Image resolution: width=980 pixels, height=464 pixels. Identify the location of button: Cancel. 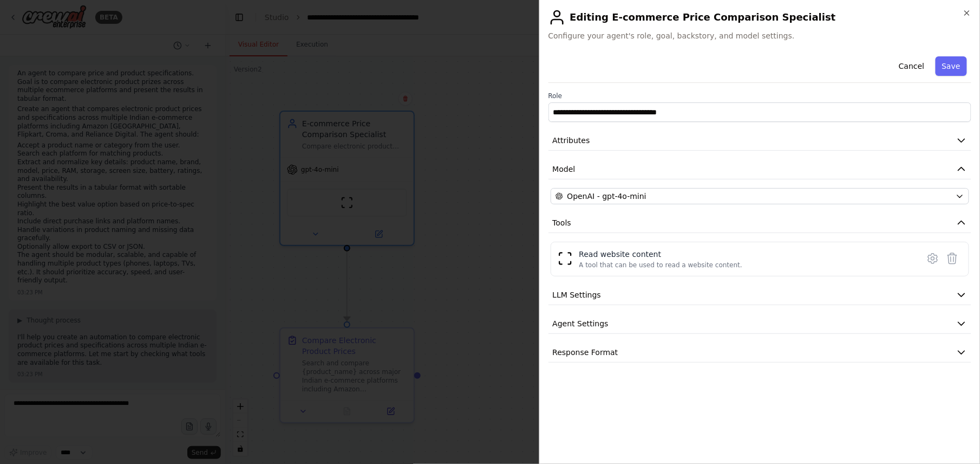
(912, 66).